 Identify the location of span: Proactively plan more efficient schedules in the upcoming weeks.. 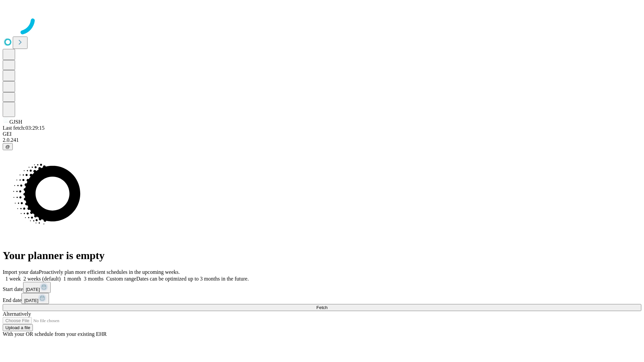
(109, 272).